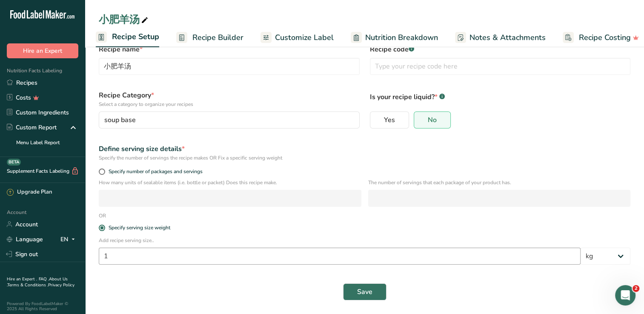 This screenshot has height=314, width=644. I want to click on a: Recipe Builder, so click(210, 37).